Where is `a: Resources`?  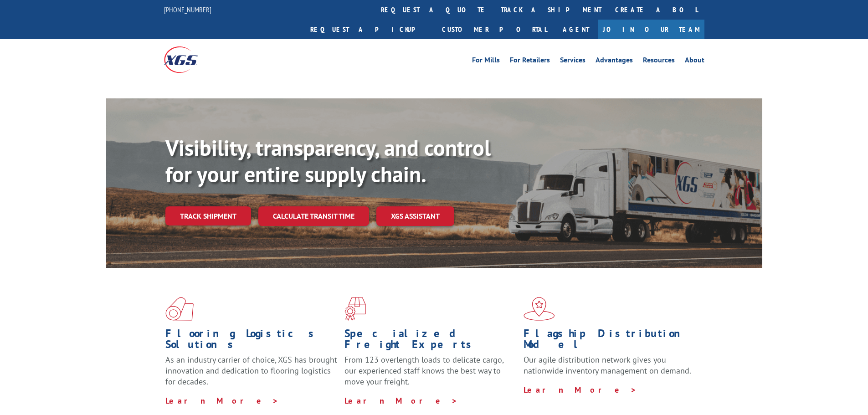 a: Resources is located at coordinates (659, 61).